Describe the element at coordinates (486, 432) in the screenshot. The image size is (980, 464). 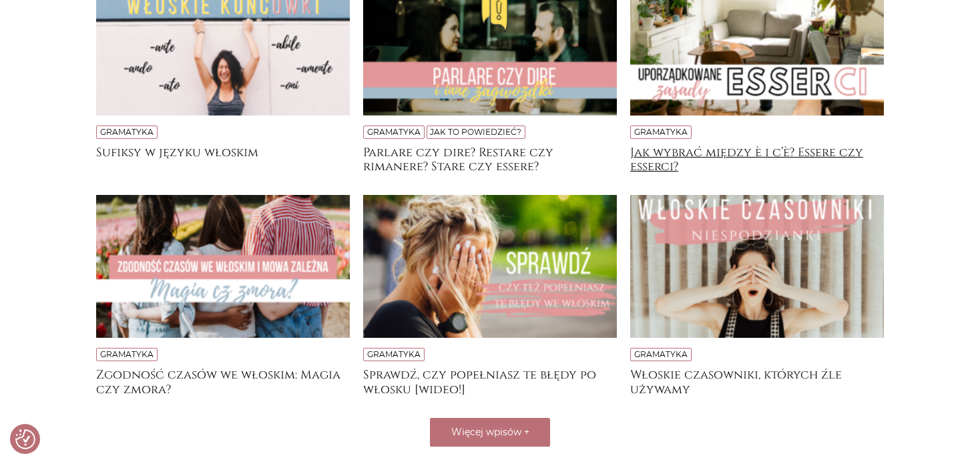
I see `span: Więcej wpisów` at that location.